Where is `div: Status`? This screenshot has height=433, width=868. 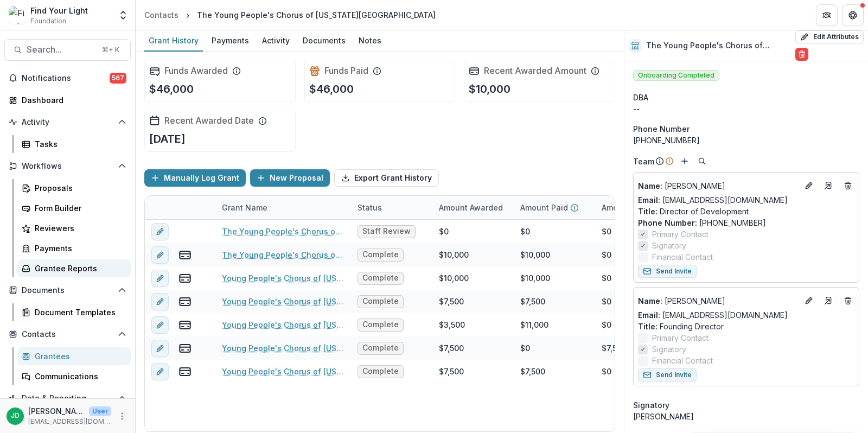
div: Status is located at coordinates (392, 208).